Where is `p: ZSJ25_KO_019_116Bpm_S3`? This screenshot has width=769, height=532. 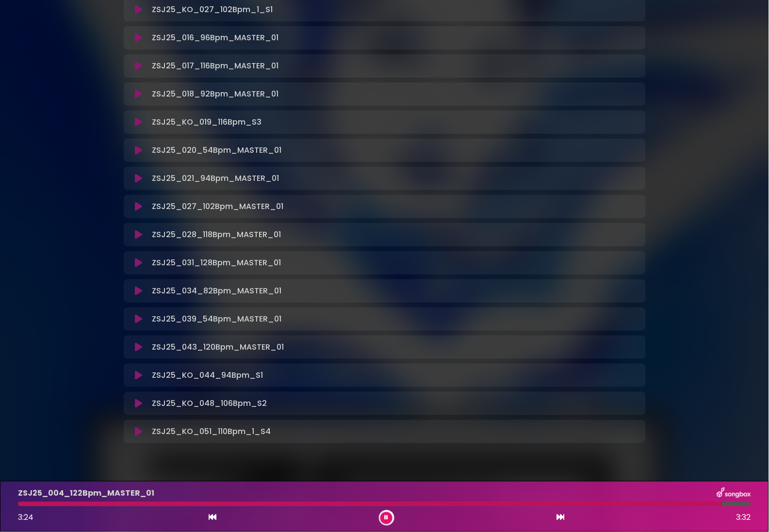 p: ZSJ25_KO_019_116Bpm_S3 is located at coordinates (206, 122).